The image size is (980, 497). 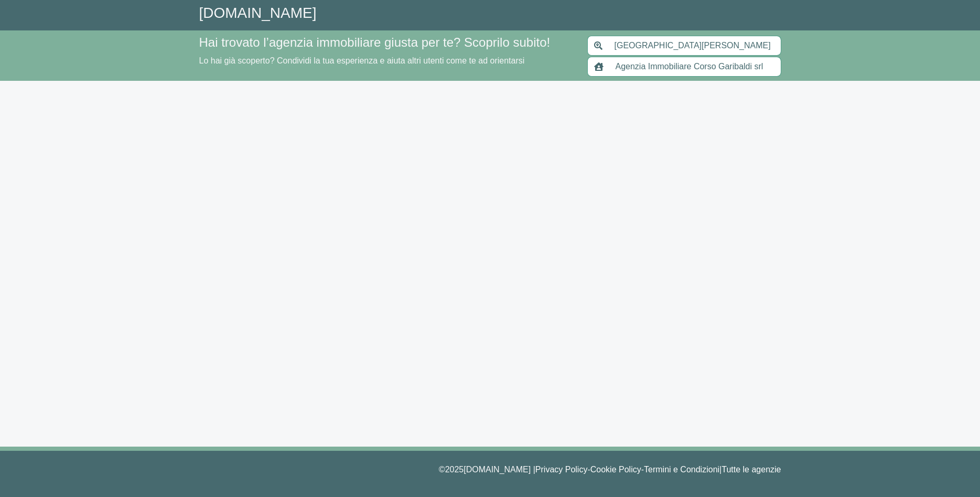 What do you see at coordinates (562, 469) in the screenshot?
I see `a: Privacy Policy` at bounding box center [562, 469].